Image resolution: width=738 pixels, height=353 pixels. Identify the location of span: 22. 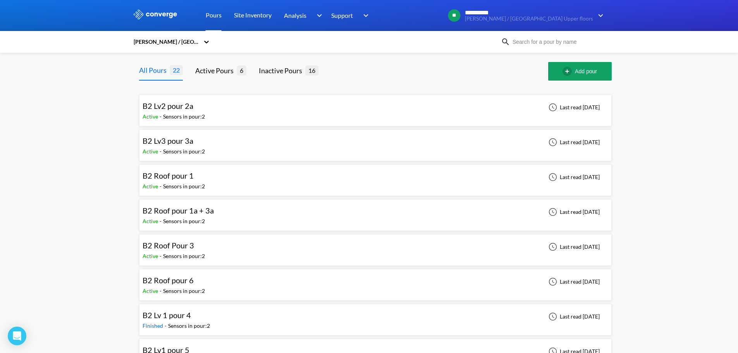
(176, 70).